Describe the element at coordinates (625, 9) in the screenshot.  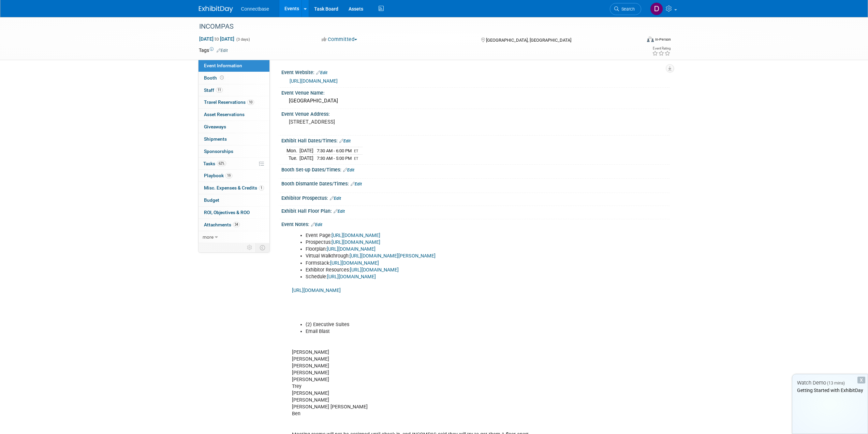
I see `a: Search` at that location.